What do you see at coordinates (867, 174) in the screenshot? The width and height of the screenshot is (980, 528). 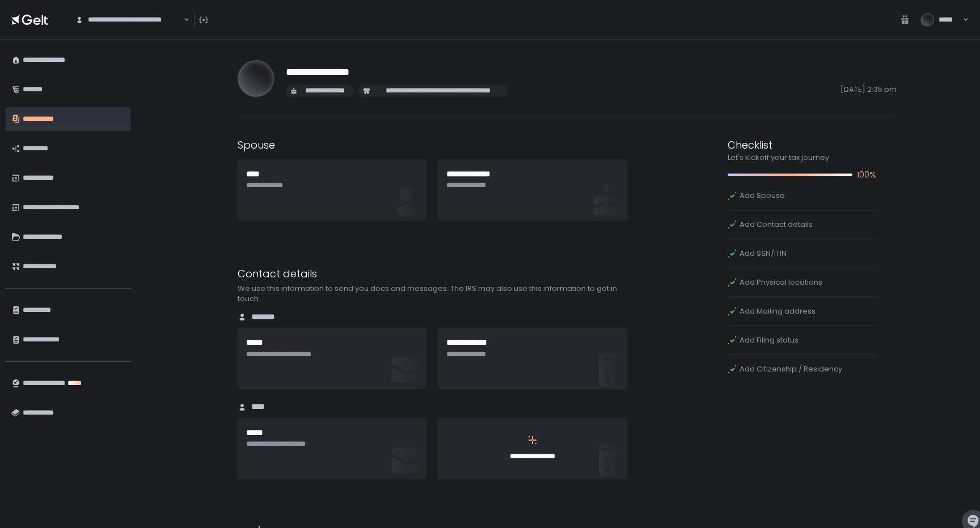 I see `span: 100%` at bounding box center [867, 174].